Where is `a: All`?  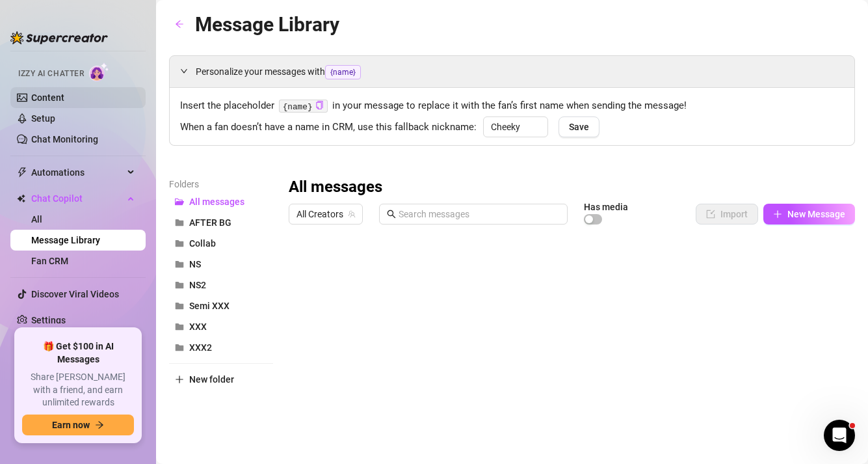
a: All is located at coordinates (36, 220).